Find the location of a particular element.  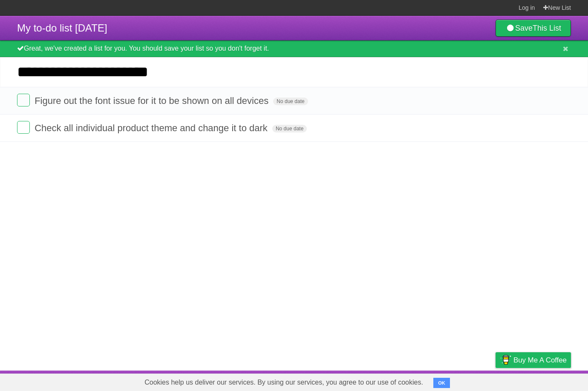

a: Buy me a coffee is located at coordinates (533, 360).